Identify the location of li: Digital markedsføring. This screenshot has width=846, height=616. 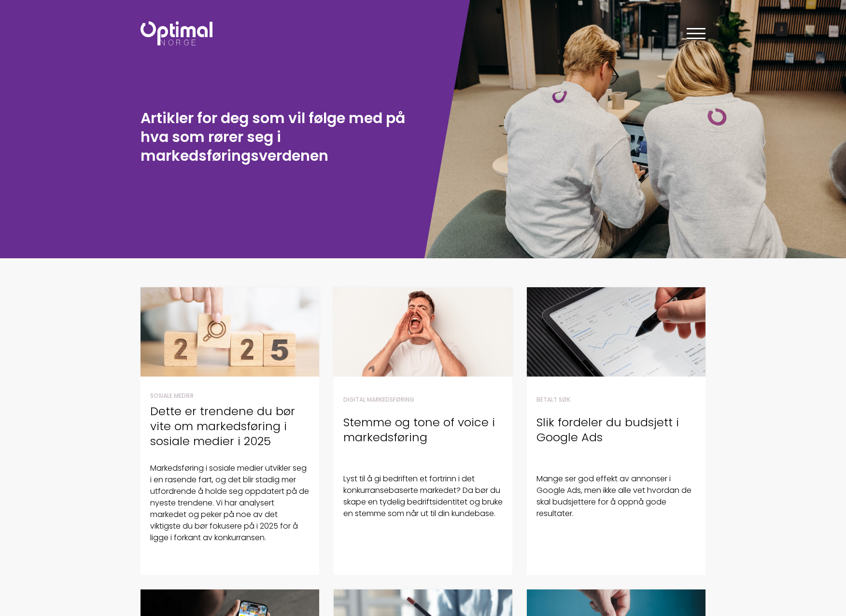
(423, 400).